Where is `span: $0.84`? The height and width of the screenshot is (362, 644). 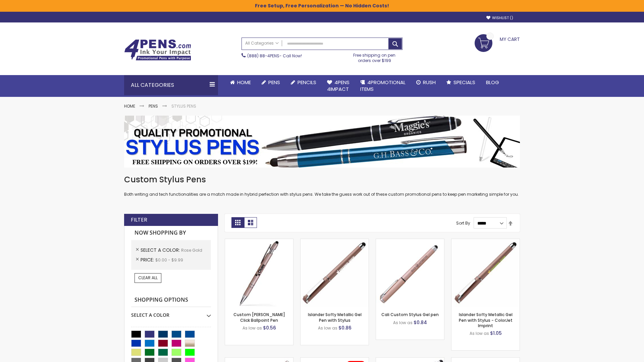
span: $0.84 is located at coordinates (420, 323).